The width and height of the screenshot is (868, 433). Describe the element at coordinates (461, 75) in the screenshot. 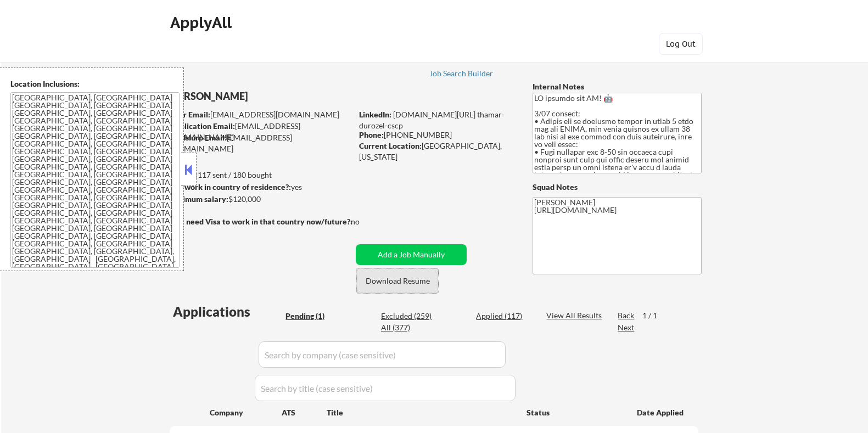

I see `a: Job Search Builder` at that location.